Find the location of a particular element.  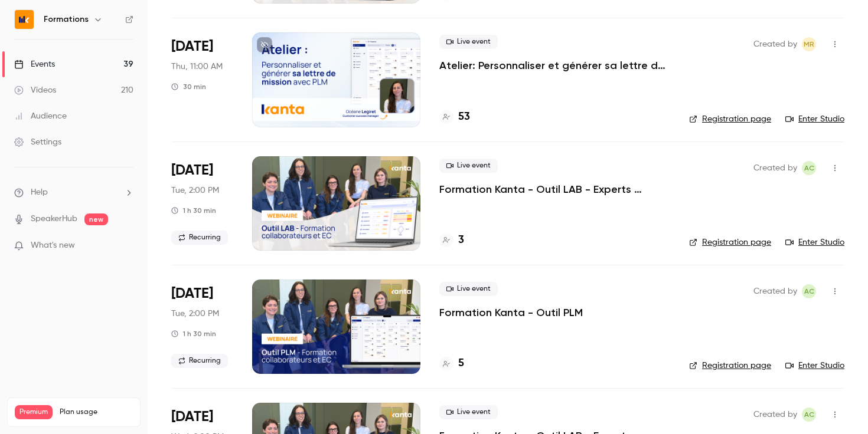

span: Plan usage is located at coordinates (96, 413).